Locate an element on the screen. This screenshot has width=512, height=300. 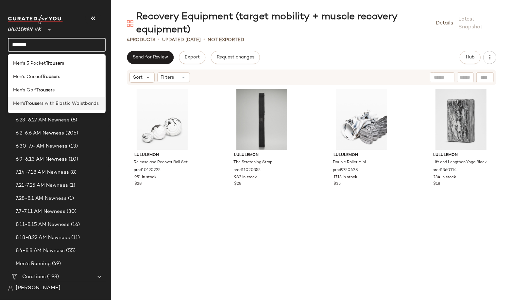
span: 951 in stock is located at coordinates (145, 178).